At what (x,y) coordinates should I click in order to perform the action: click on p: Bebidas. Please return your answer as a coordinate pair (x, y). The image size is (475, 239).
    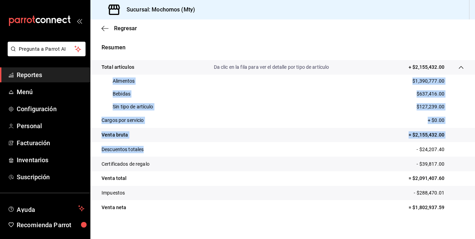
    Looking at the image, I should click on (121, 94).